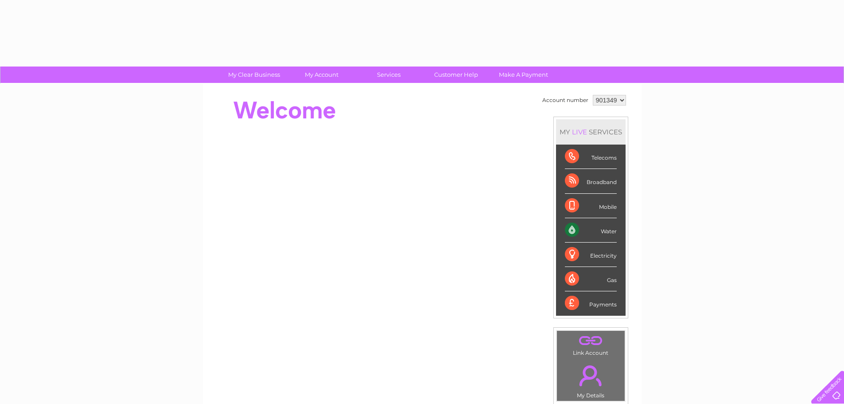 This screenshot has width=844, height=404. I want to click on a: Customer Help, so click(456, 74).